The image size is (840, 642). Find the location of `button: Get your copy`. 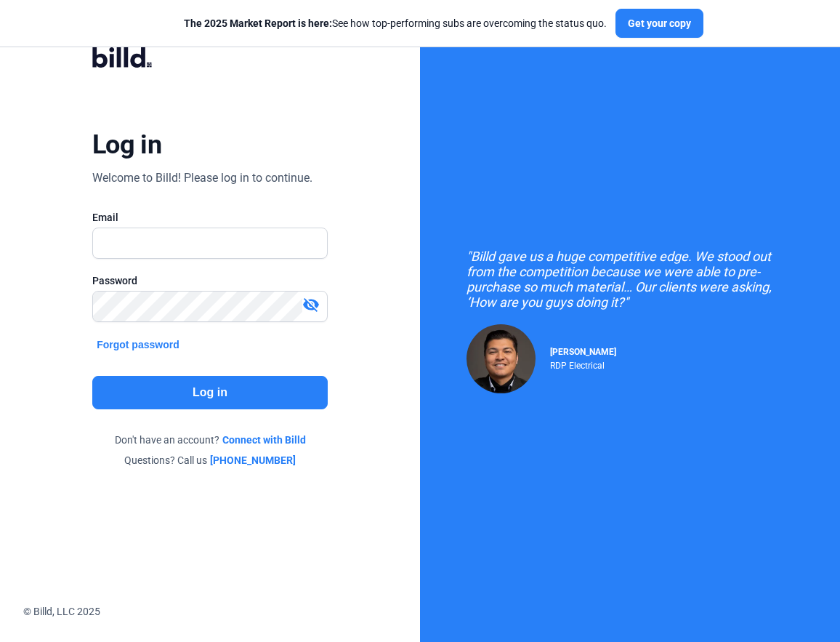

button: Get your copy is located at coordinates (659, 23).